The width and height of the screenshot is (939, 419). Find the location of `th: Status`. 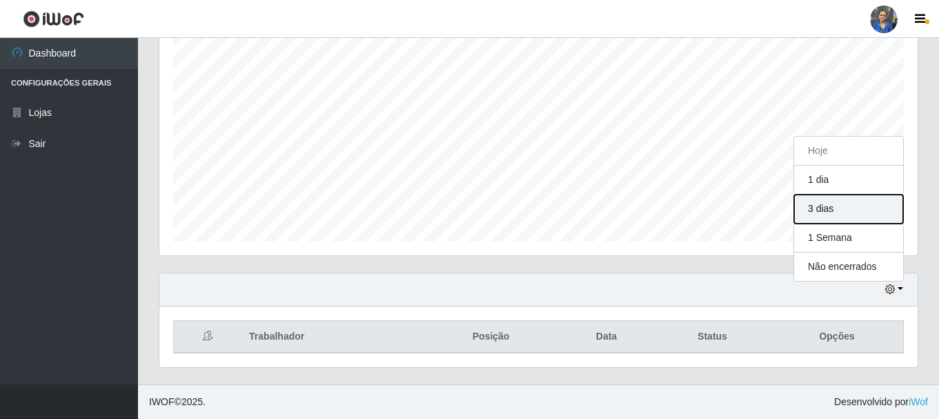

th: Status is located at coordinates (712, 337).